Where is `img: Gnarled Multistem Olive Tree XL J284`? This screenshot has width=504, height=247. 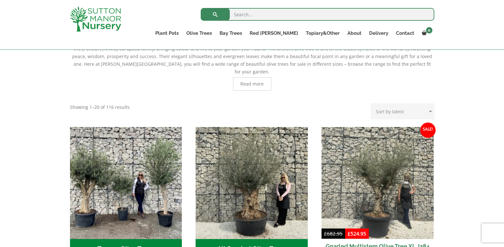 img: Gnarled Multistem Olive Tree XL J284 is located at coordinates (377, 183).